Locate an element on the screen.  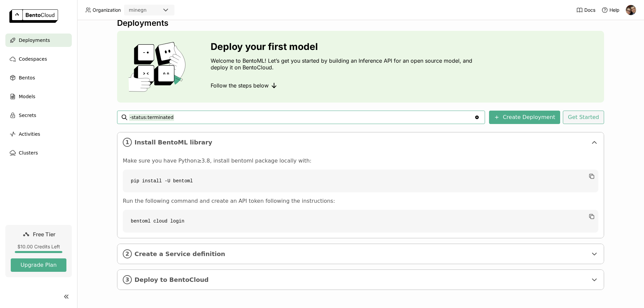
a: Deployments is located at coordinates (38, 40).